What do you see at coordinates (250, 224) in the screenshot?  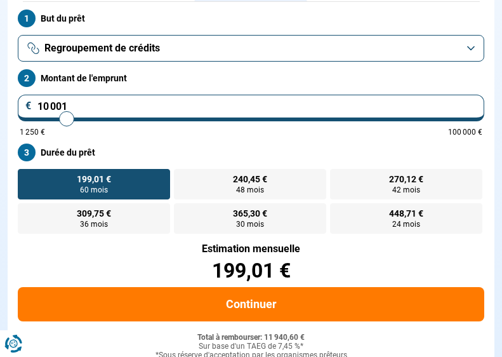 I see `span: 30 mois` at bounding box center [250, 224].